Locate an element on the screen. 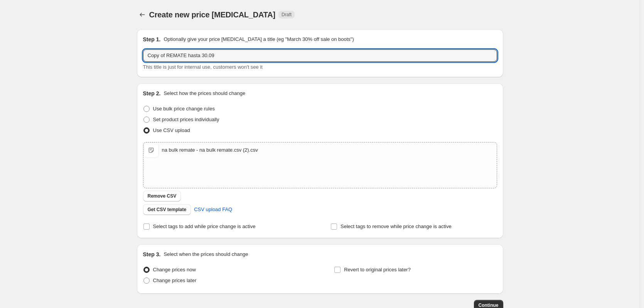 The height and width of the screenshot is (308, 644). h2: Step 3. is located at coordinates (152, 254).